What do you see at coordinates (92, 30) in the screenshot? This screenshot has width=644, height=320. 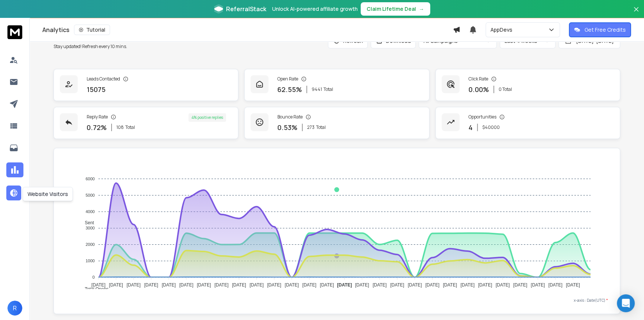 I see `button: Tutorial` at bounding box center [92, 30].